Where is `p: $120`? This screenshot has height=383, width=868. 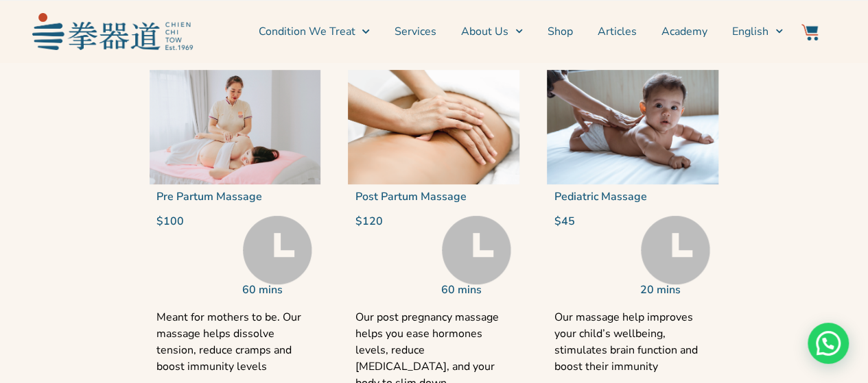
p: $120 is located at coordinates (391, 221).